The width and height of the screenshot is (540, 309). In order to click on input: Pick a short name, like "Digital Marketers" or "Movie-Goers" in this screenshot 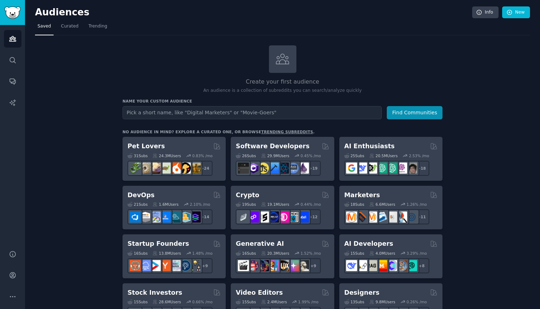, I will do `click(252, 112)`.